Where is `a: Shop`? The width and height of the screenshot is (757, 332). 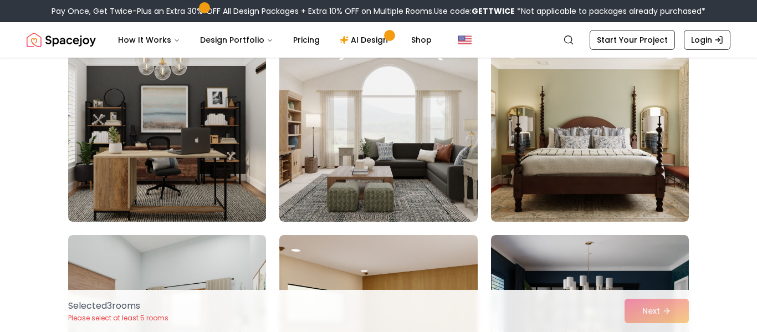
a: Shop is located at coordinates (421, 40).